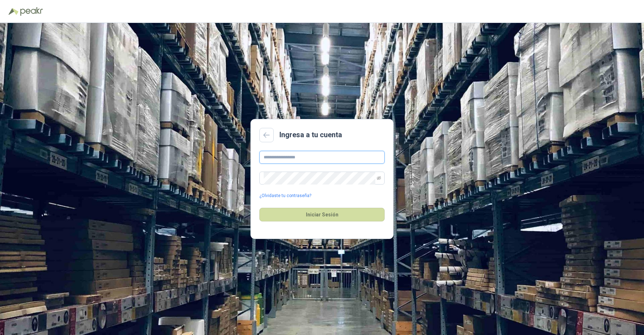  Describe the element at coordinates (32, 12) in the screenshot. I see `img: Peakr` at that location.